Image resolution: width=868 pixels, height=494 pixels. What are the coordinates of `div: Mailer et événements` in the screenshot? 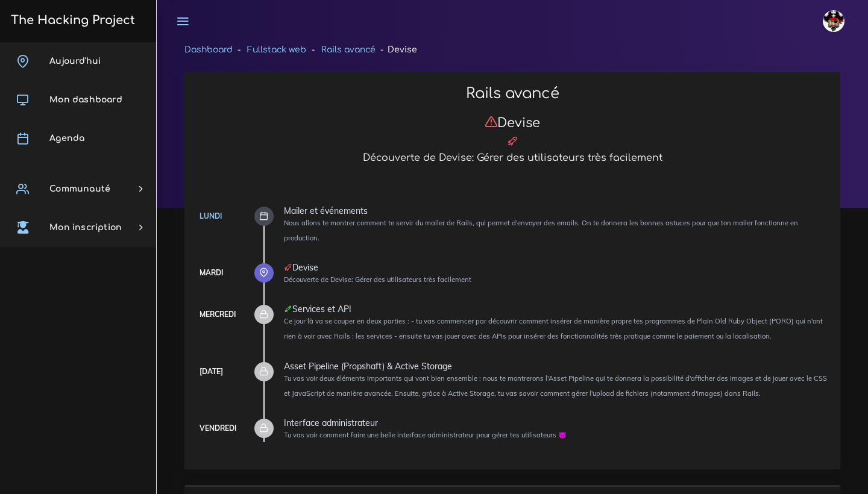 It's located at (555, 211).